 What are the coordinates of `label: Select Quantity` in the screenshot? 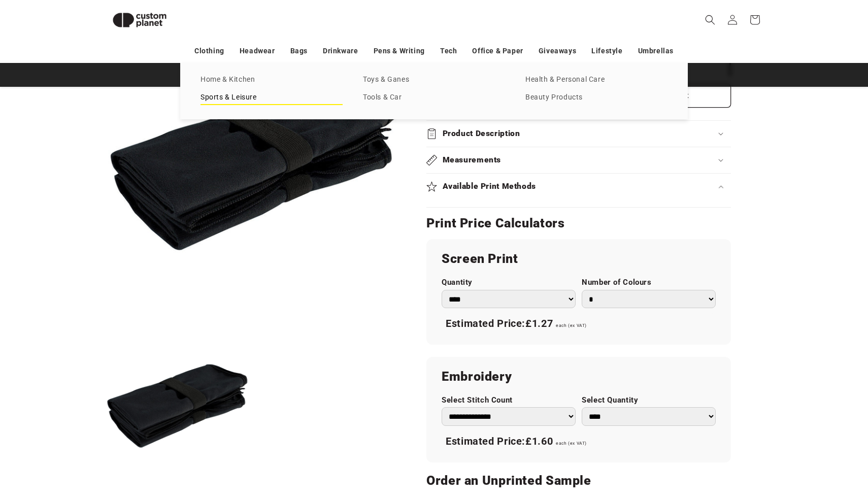 It's located at (648, 400).